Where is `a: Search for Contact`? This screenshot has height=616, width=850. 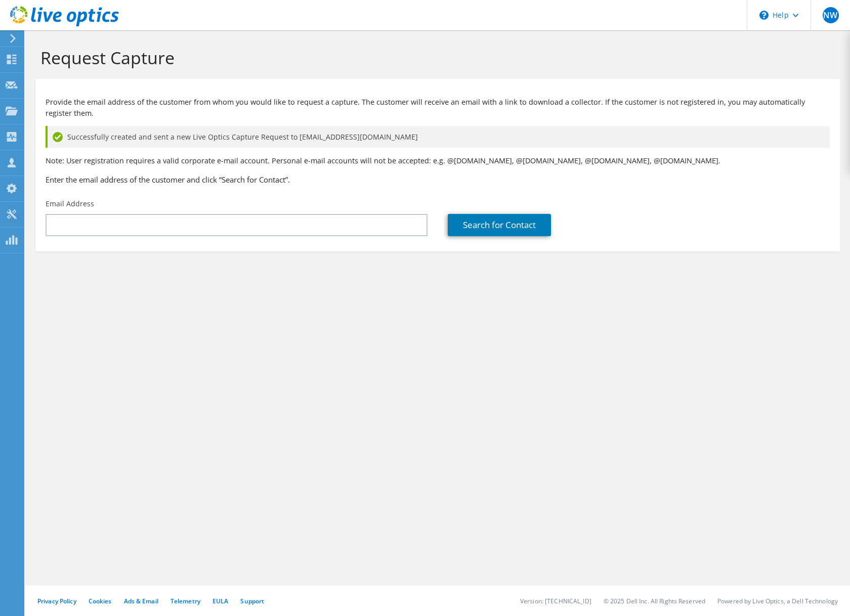
a: Search for Contact is located at coordinates (500, 225).